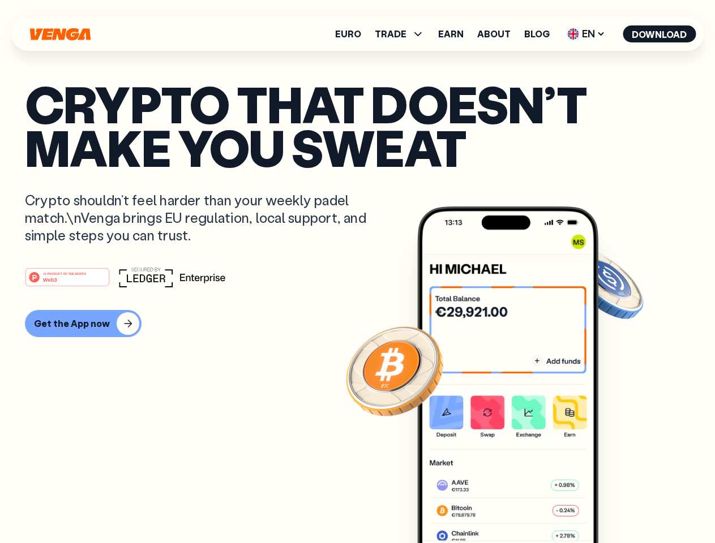  I want to click on a: Download, so click(659, 34).